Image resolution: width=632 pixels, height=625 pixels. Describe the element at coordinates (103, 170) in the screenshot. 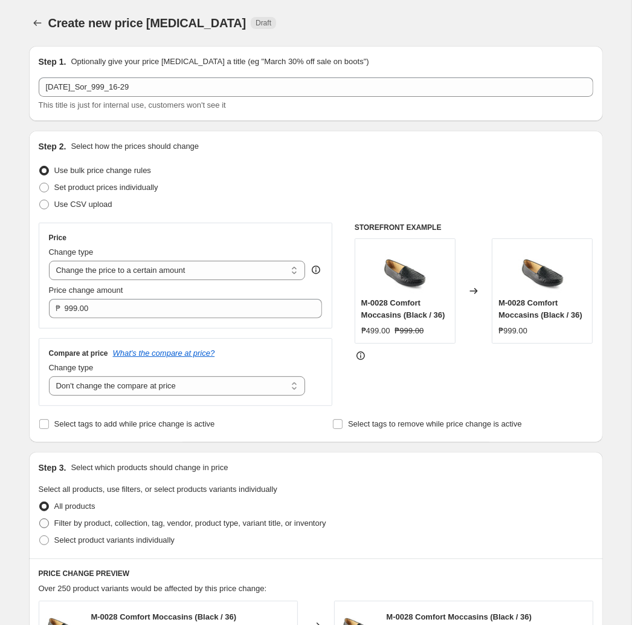

I see `span: Use bulk price change rules` at that location.